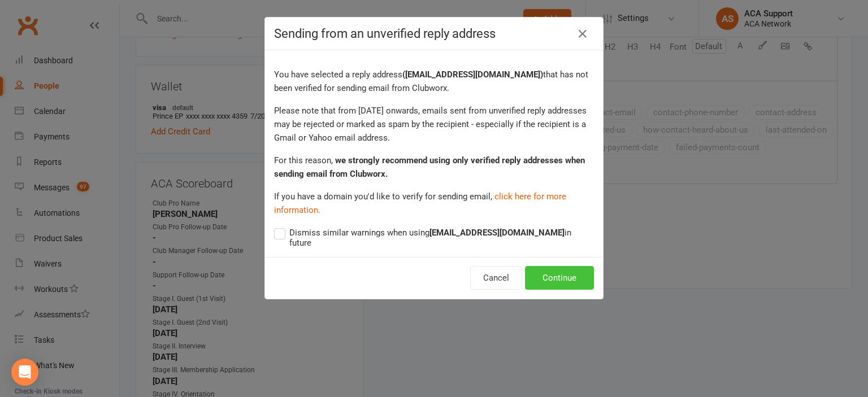 The width and height of the screenshot is (868, 397). I want to click on strong: we strongly recommend using only verified reply addresses when sending email from Clubworx., so click(430, 167).